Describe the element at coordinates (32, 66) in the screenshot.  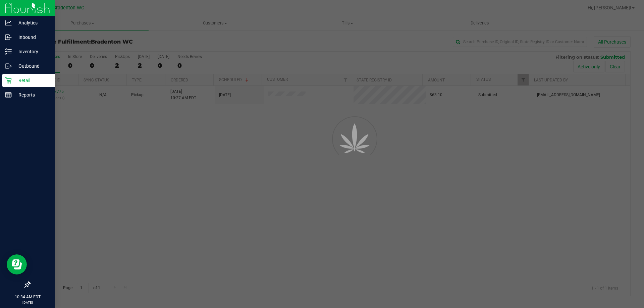
I see `p: Outbound` at that location.